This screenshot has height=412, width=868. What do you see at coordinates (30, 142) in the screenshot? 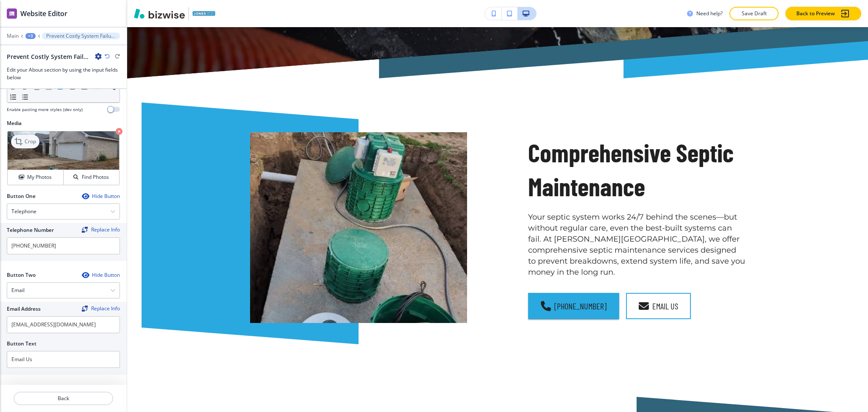
I see `p: Crop` at bounding box center [30, 142].